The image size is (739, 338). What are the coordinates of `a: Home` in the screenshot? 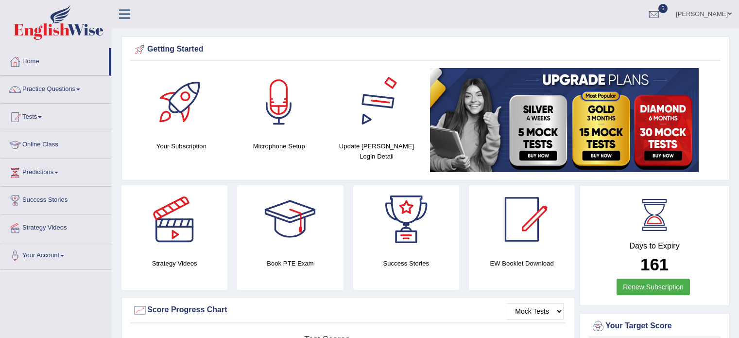 It's located at (54, 60).